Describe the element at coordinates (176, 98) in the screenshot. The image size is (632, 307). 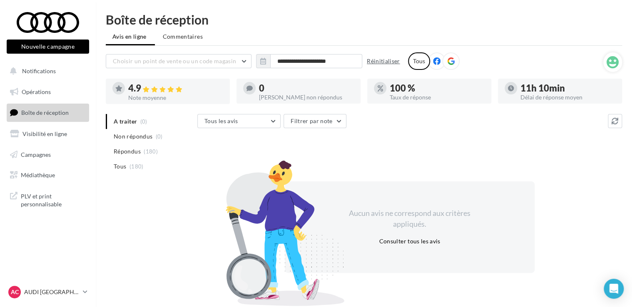
I see `div: Note moyenne` at that location.